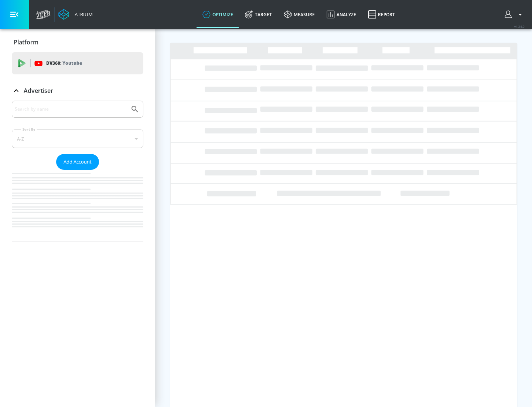 This screenshot has height=407, width=532. Describe the element at coordinates (29, 129) in the screenshot. I see `label: Sort By` at that location.